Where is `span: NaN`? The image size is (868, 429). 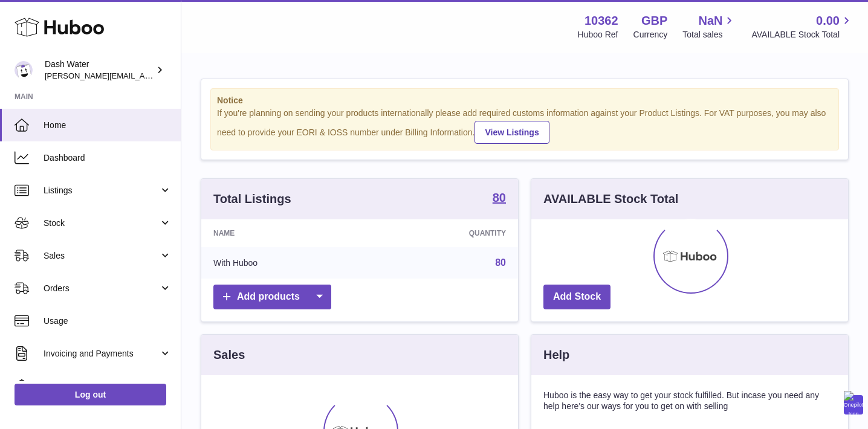 span: NaN is located at coordinates (710, 21).